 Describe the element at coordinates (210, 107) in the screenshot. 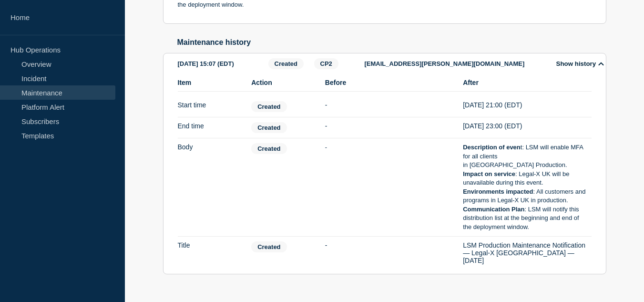

I see `div: Start time` at that location.